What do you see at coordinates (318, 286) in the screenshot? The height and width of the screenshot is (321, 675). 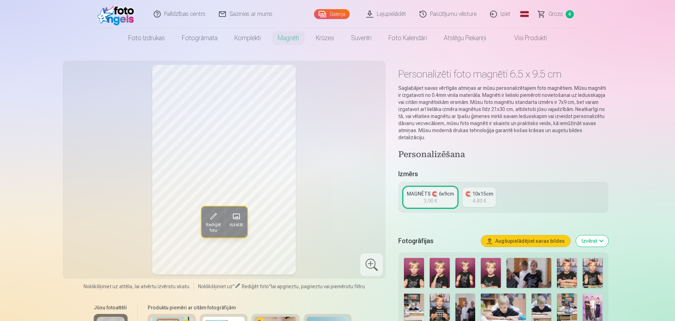 I see `span: lai apgrieztu, pagrieztu vai piemērotu filtru` at bounding box center [318, 286].